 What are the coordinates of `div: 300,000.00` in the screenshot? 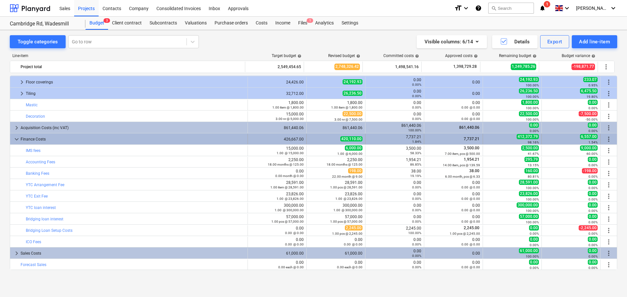 It's located at (336, 208).